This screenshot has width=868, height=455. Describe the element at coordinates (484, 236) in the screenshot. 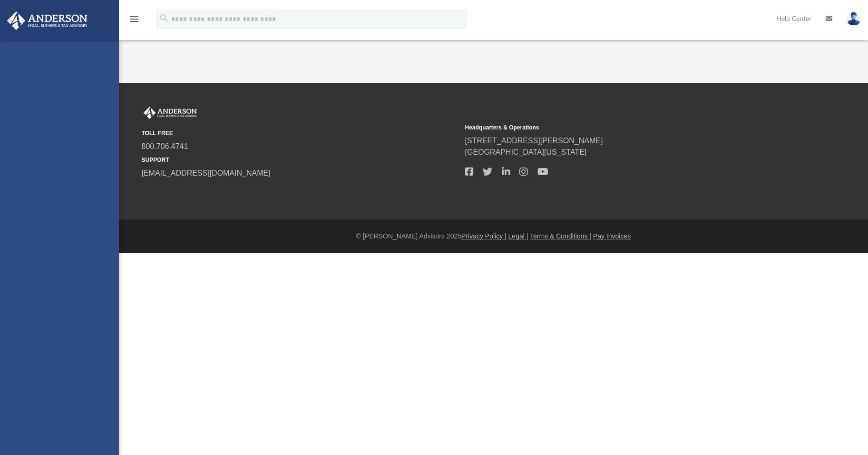

I see `a: Privacy Policy |` at that location.